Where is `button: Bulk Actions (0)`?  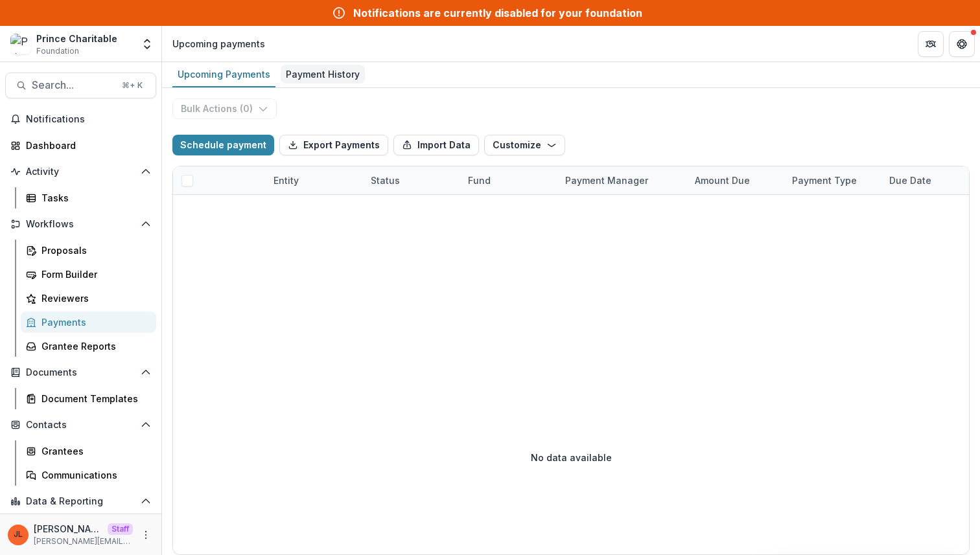
button: Bulk Actions (0) is located at coordinates (224, 109).